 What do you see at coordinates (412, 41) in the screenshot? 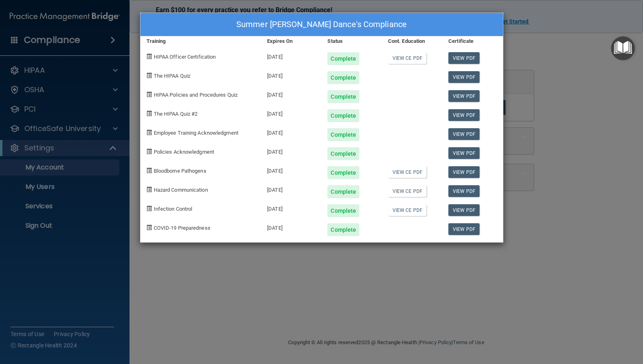
I see `div: Cont. Education` at bounding box center [412, 41].